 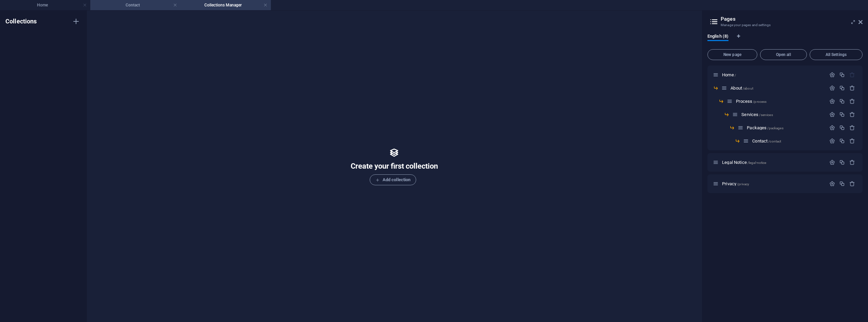 I want to click on span: /contact, so click(x=774, y=141).